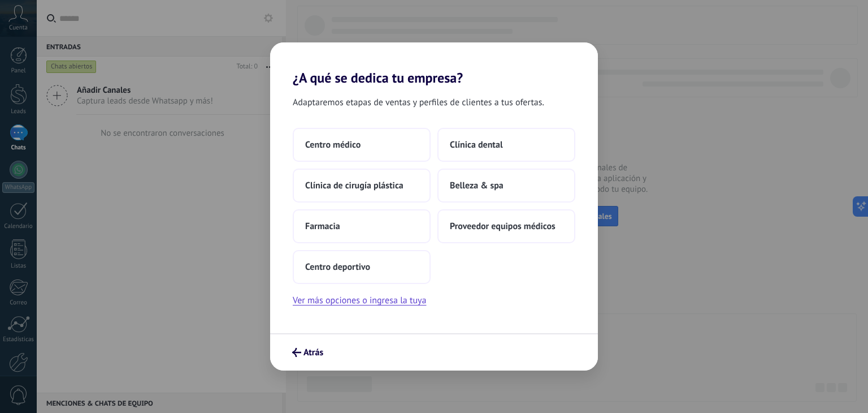 The width and height of the screenshot is (868, 413). I want to click on button: Atrás, so click(307, 353).